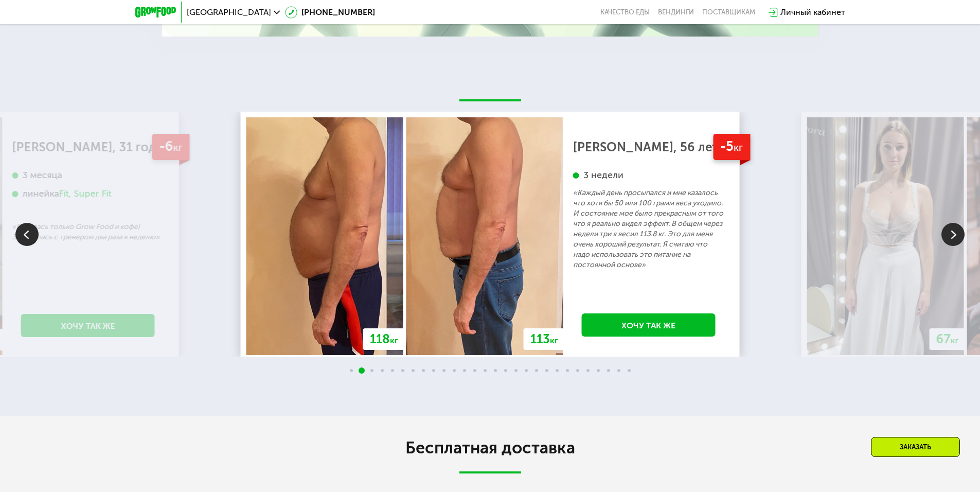  What do you see at coordinates (85, 194) in the screenshot?
I see `div: Fit, Super Fit` at bounding box center [85, 194].